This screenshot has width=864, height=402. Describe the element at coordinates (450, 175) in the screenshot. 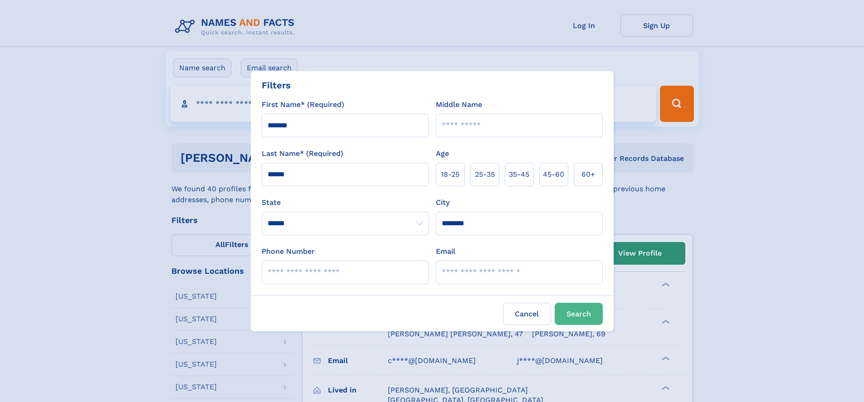

I see `span: 18‑25` at that location.